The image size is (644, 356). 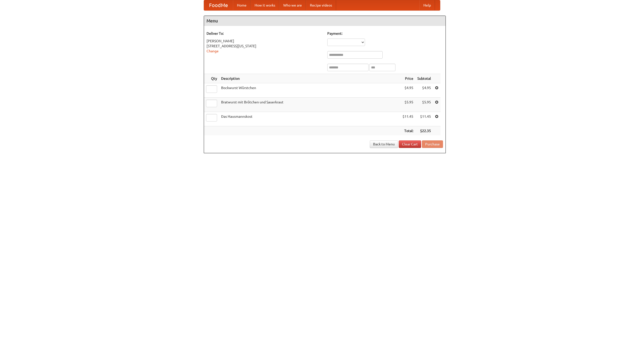 What do you see at coordinates (242, 5) in the screenshot?
I see `a: Home` at bounding box center [242, 5].